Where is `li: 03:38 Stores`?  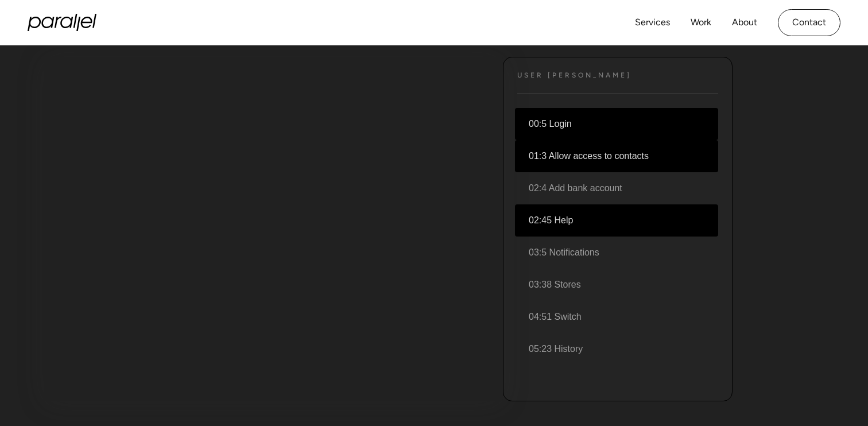 li: 03:38 Stores is located at coordinates (616, 285).